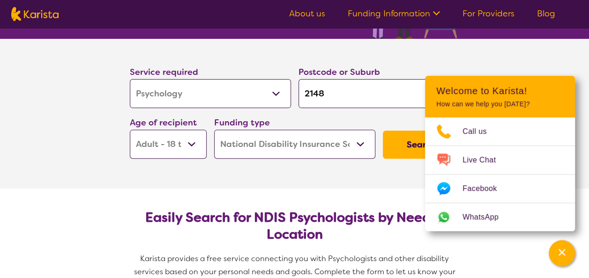 Image resolution: width=589 pixels, height=278 pixels. Describe the element at coordinates (307, 14) in the screenshot. I see `a: About us` at that location.